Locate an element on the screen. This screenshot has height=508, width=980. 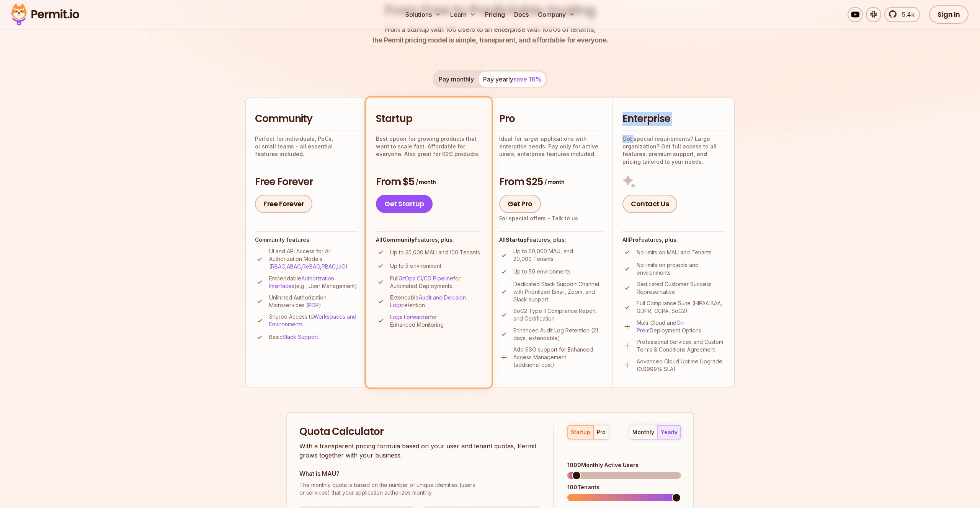
p: Advanced Cloud Uptime Upgrade (0.9999% SLA) is located at coordinates (680, 365).